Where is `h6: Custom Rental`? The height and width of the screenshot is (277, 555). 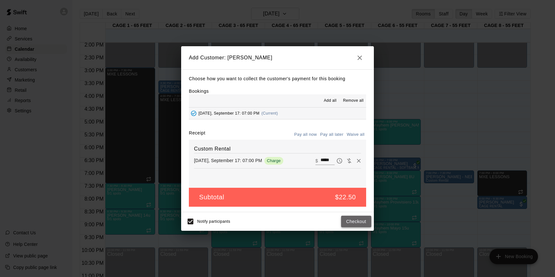
h6: Custom Rental is located at coordinates (278, 149).